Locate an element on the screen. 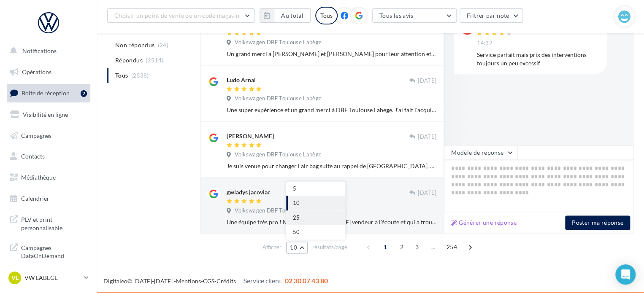  button: Générer une réponse is located at coordinates (484, 223).